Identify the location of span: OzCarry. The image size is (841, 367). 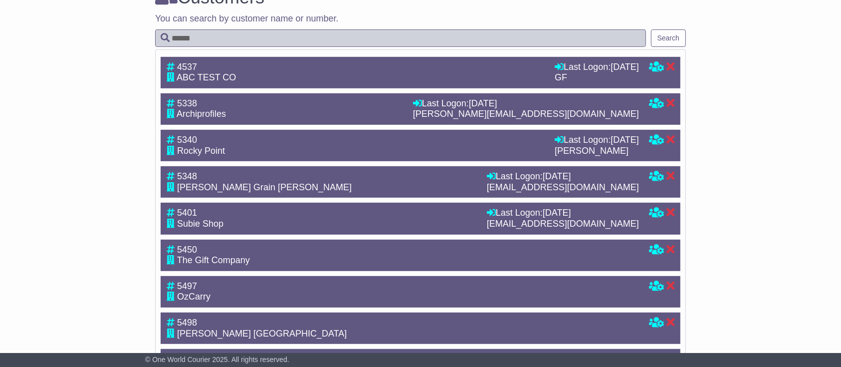
(193, 296).